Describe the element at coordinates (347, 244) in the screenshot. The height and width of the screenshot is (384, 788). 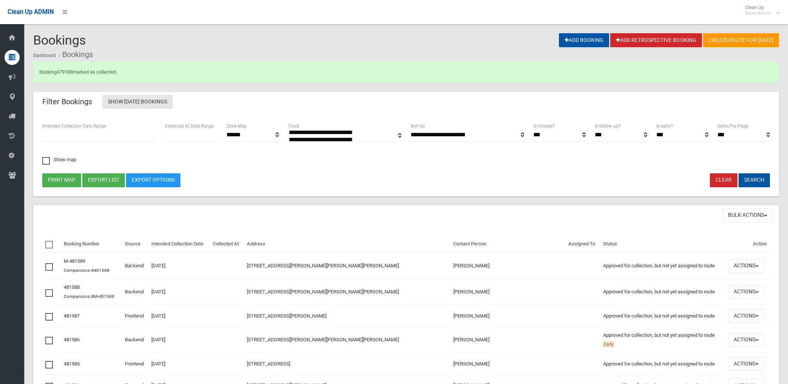
I see `th: Address` at that location.